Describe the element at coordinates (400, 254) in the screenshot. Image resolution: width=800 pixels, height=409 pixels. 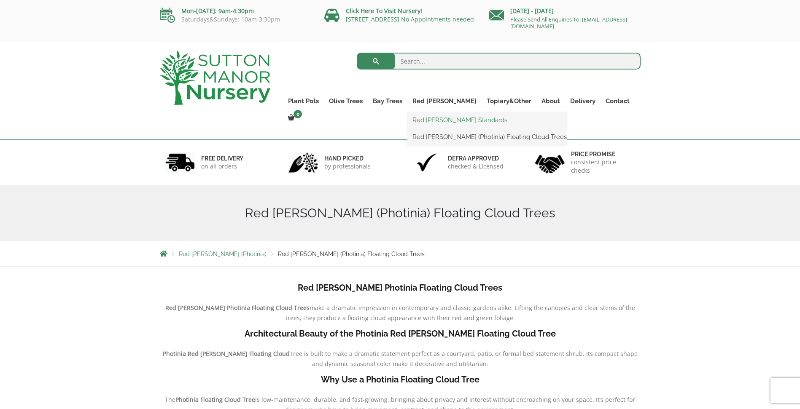
I see `nav: Breadcrumbs` at that location.